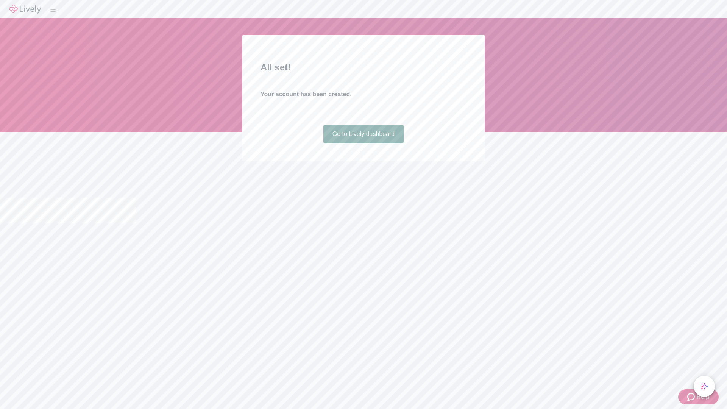 This screenshot has height=409, width=727. Describe the element at coordinates (25, 9) in the screenshot. I see `img: Lively` at that location.